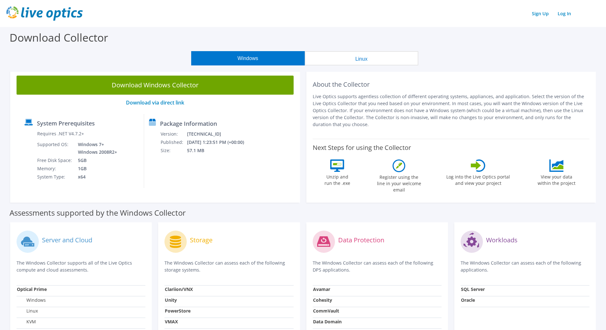 The width and height of the screenshot is (606, 330). Describe the element at coordinates (96, 177) in the screenshot. I see `td: x64` at that location.